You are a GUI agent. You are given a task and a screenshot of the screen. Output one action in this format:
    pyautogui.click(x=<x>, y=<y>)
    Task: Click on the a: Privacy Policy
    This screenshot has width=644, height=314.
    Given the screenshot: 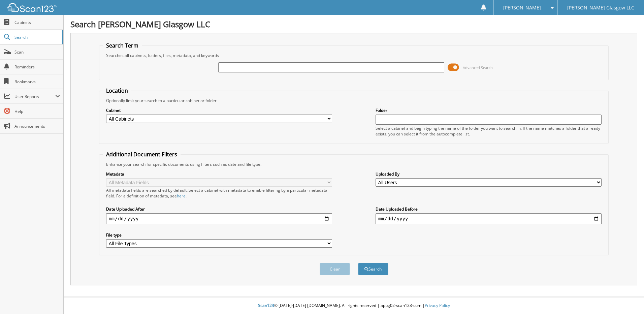 What is the action you would take?
    pyautogui.click(x=437, y=306)
    